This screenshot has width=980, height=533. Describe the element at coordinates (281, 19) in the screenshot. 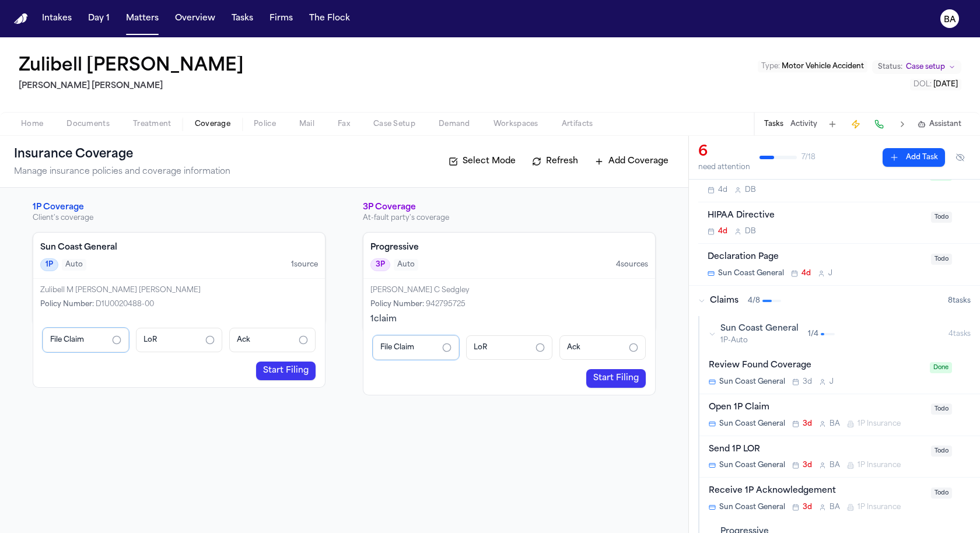

I see `button: Firms` at that location.